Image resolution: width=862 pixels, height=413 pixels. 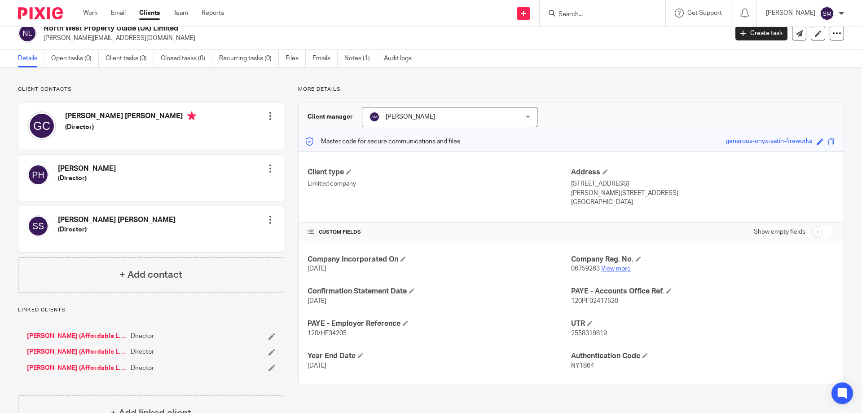 I want to click on h4: + Add contact, so click(x=151, y=274).